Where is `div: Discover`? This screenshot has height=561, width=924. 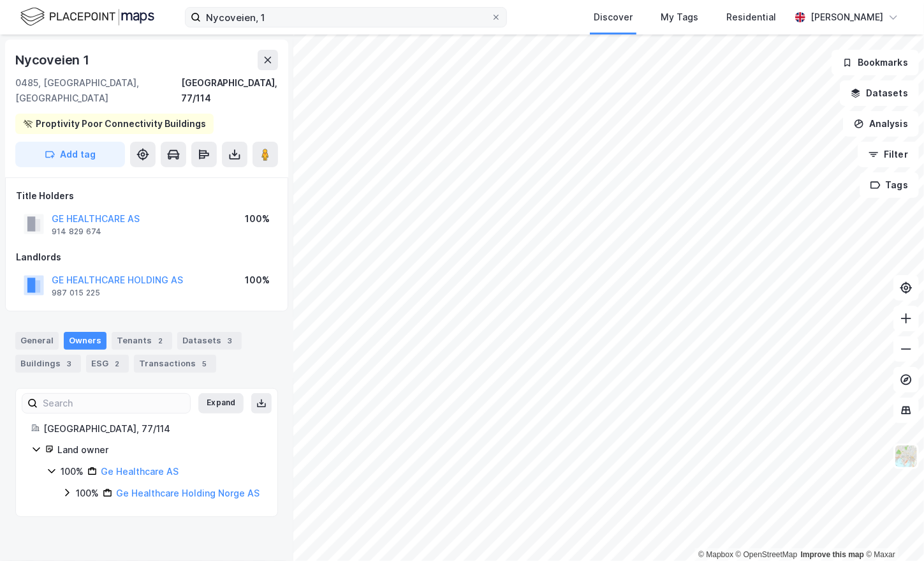
div: Discover is located at coordinates (613, 18).